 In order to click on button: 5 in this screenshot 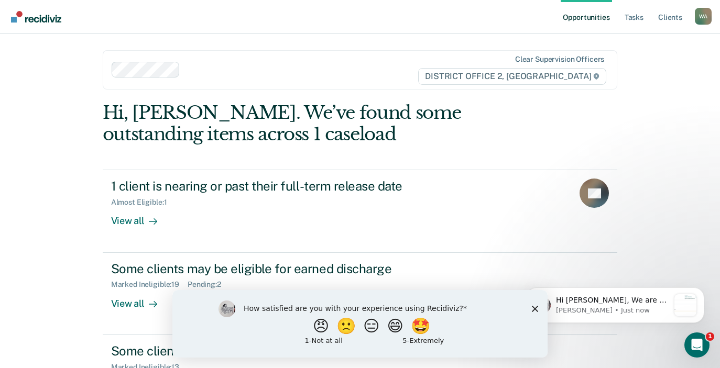, I will do `click(249, 36)`.